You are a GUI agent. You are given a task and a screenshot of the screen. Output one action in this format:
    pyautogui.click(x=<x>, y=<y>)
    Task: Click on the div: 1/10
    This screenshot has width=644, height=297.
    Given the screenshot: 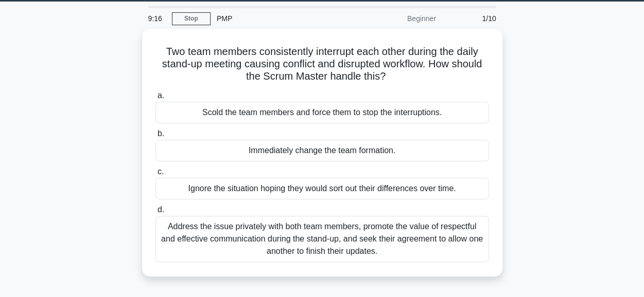 What is the action you would take?
    pyautogui.click(x=472, y=18)
    